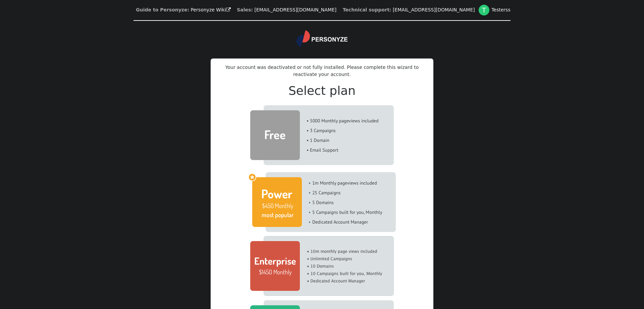 The image size is (644, 309). Describe the element at coordinates (322, 71) in the screenshot. I see `span: Your account was deactivated or not fully installed. Please complete this wizard to reactivate yo...` at that location.